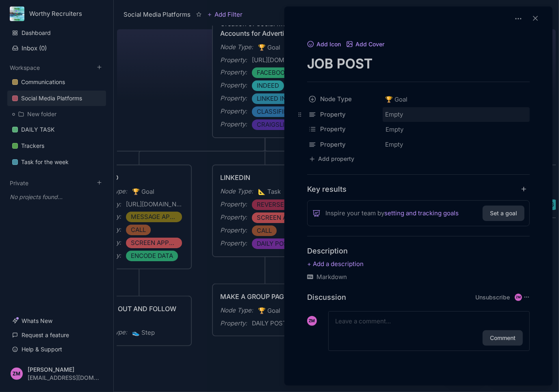  What do you see at coordinates (366, 45) in the screenshot?
I see `button: Add Cover` at bounding box center [366, 45].